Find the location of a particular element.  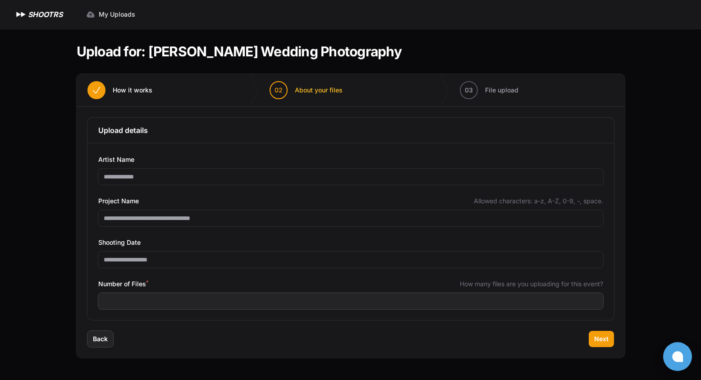

button: How it works is located at coordinates (120, 90).